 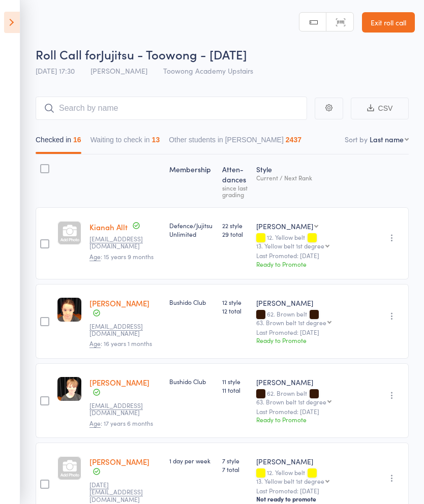 What do you see at coordinates (235, 390) in the screenshot?
I see `span: 11 total` at bounding box center [235, 390].